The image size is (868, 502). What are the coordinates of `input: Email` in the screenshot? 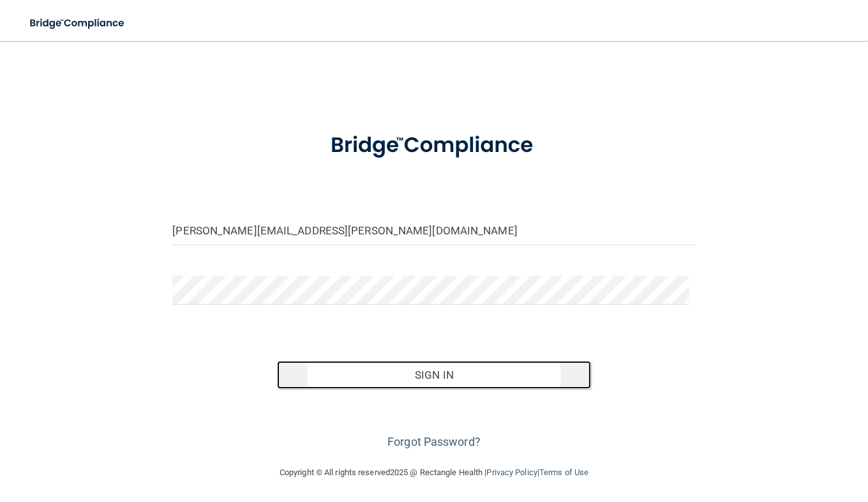 It's located at (433, 231).